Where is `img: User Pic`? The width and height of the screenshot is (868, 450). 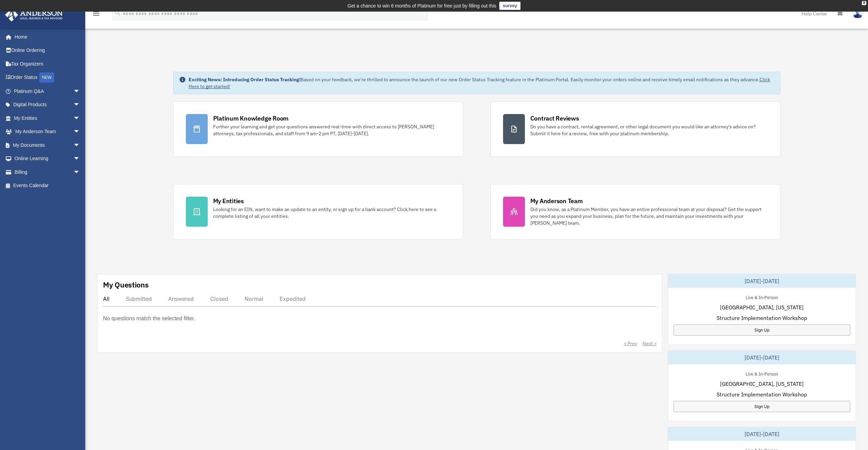
img: User Pic is located at coordinates (858, 14).